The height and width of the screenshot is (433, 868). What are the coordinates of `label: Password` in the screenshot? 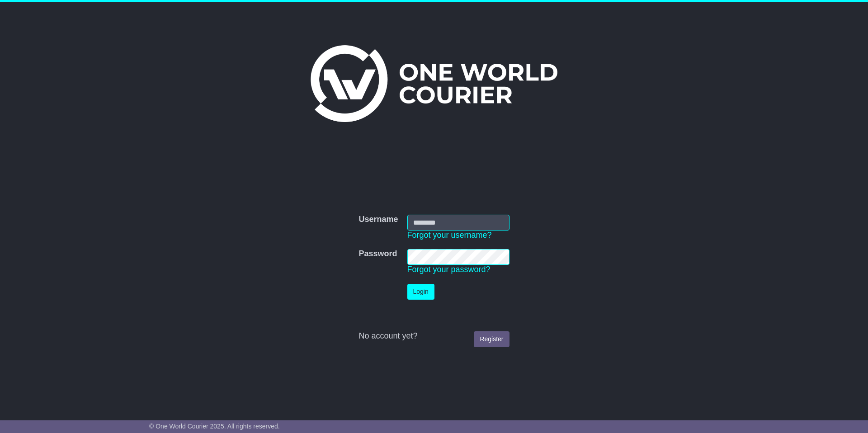 It's located at (377, 254).